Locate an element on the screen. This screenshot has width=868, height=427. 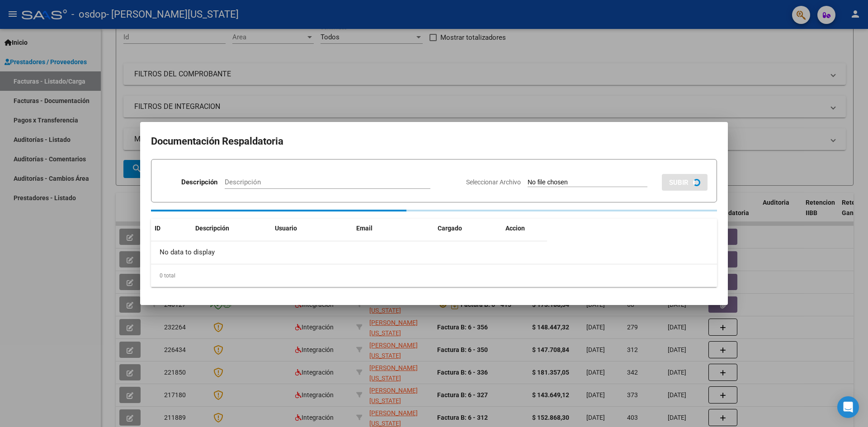
datatable-header-cell: Descripción is located at coordinates (232, 228).